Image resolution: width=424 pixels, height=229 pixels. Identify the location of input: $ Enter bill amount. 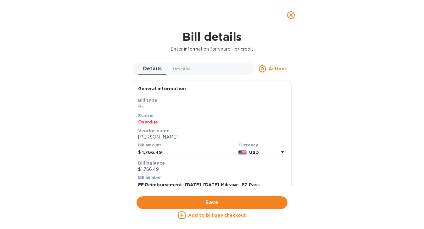
(189, 153).